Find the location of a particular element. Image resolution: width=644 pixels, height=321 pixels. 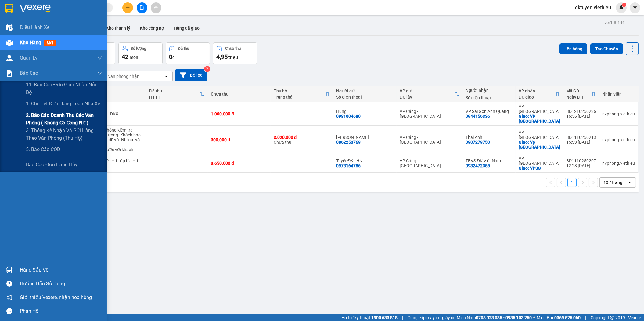

span: 5. Báo cáo COD is located at coordinates (43, 149).